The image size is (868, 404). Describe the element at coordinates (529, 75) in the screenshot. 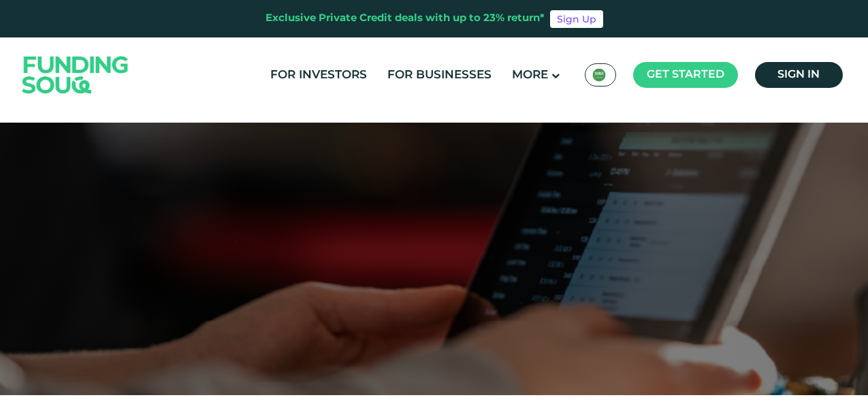

I see `span: More` at that location.